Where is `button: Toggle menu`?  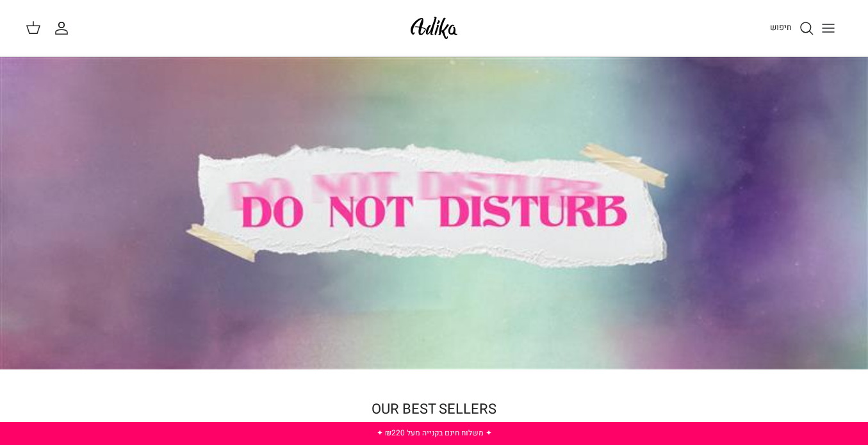 button: Toggle menu is located at coordinates (829, 28).